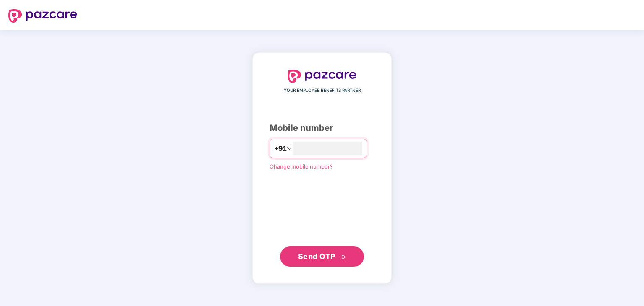 This screenshot has height=306, width=644. What do you see at coordinates (301, 166) in the screenshot?
I see `span: Change mobile number?` at bounding box center [301, 166].